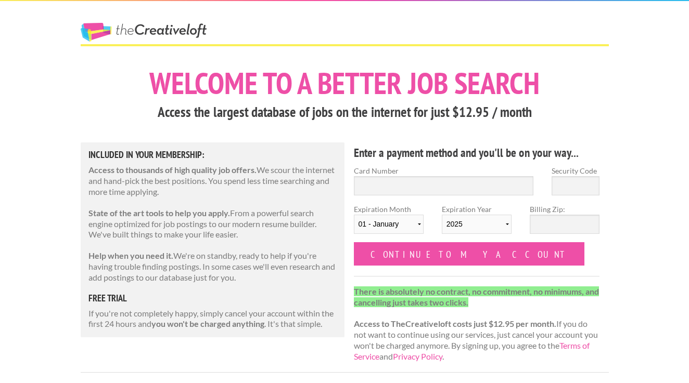  Describe the element at coordinates (213, 224) in the screenshot. I see `p: From a powerful search engine optimized for job postings to our modern resume builder. We've buil...` at that location.